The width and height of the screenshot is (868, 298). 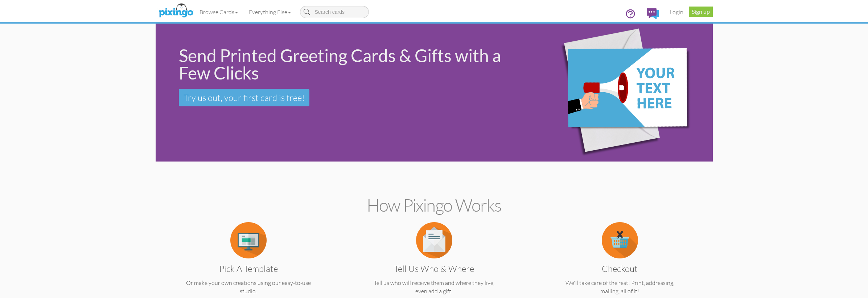 I want to click on a: Login, so click(x=676, y=12).